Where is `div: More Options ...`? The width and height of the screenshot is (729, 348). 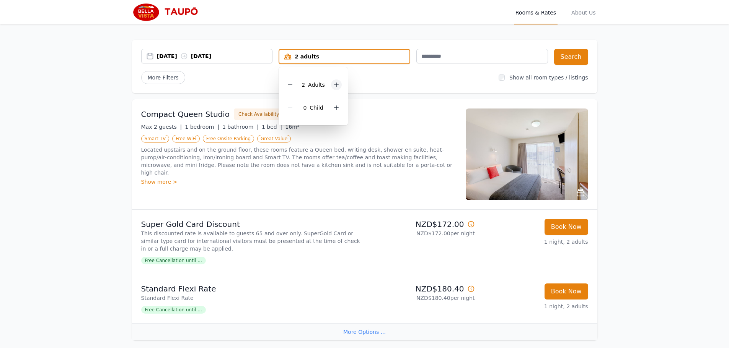
div: More Options ... is located at coordinates (365, 332).